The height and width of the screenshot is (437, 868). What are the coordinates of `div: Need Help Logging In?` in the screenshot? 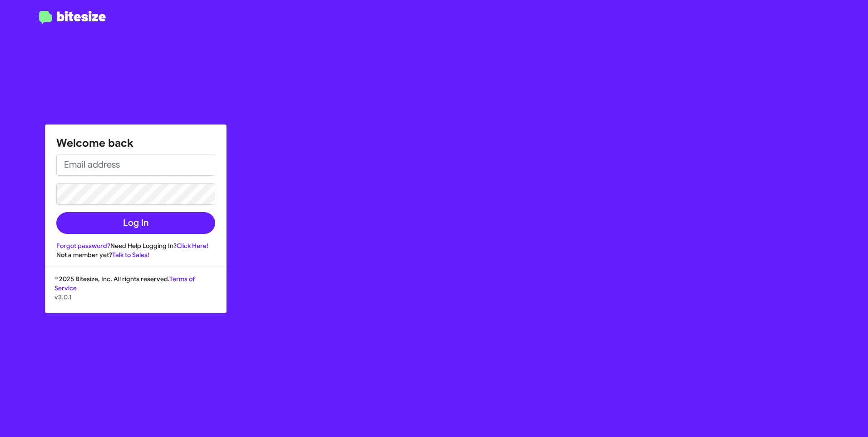 It's located at (135, 246).